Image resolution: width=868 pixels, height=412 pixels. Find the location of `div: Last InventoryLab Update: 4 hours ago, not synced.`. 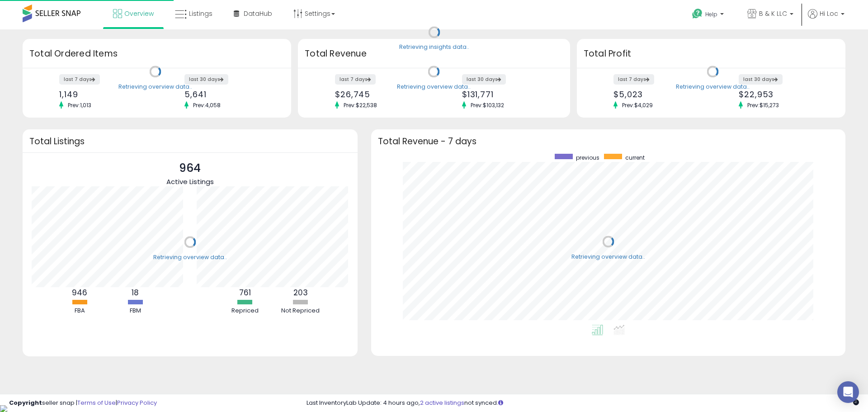

div: Last InventoryLab Update: 4 hours ago, not synced. is located at coordinates (583, 403).